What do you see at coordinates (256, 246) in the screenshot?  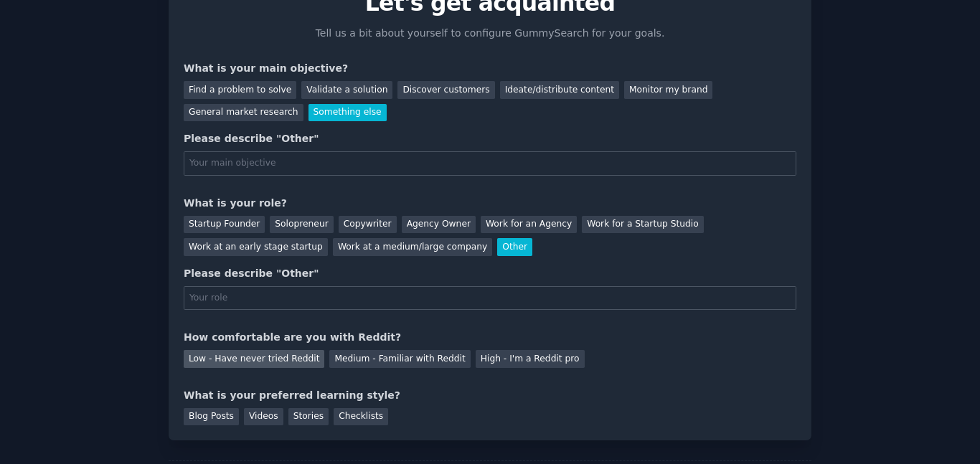 I see `div: Work at an early stage startup` at bounding box center [256, 246].